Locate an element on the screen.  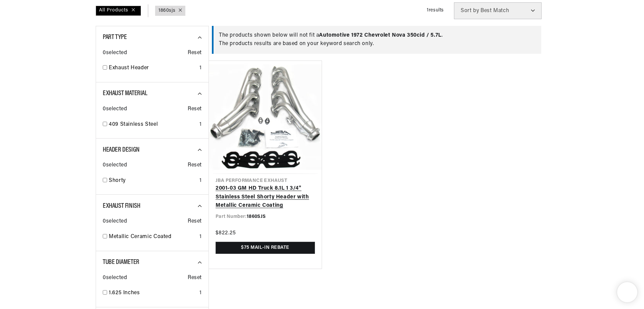
a: Exhaust Header is located at coordinates (153, 68).